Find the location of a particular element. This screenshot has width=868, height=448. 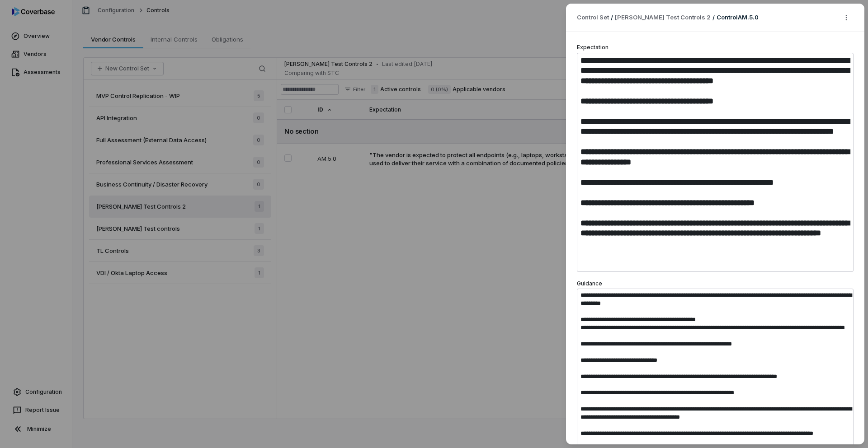

label: Expectation is located at coordinates (593, 47).